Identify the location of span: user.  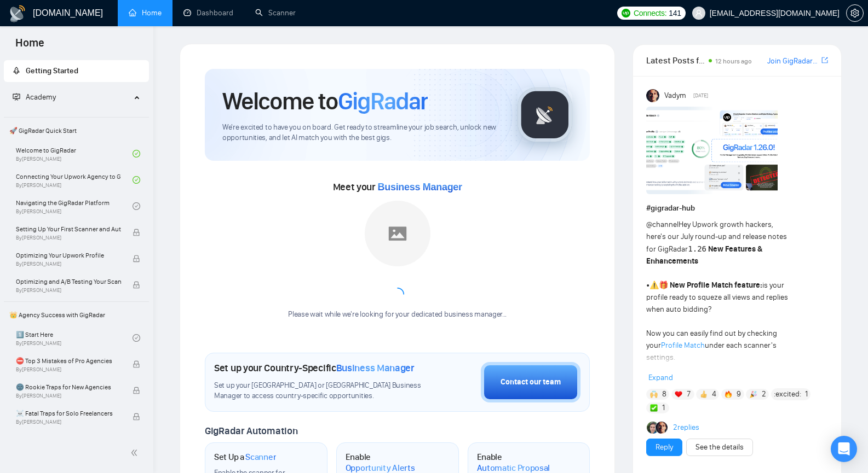
(699, 13).